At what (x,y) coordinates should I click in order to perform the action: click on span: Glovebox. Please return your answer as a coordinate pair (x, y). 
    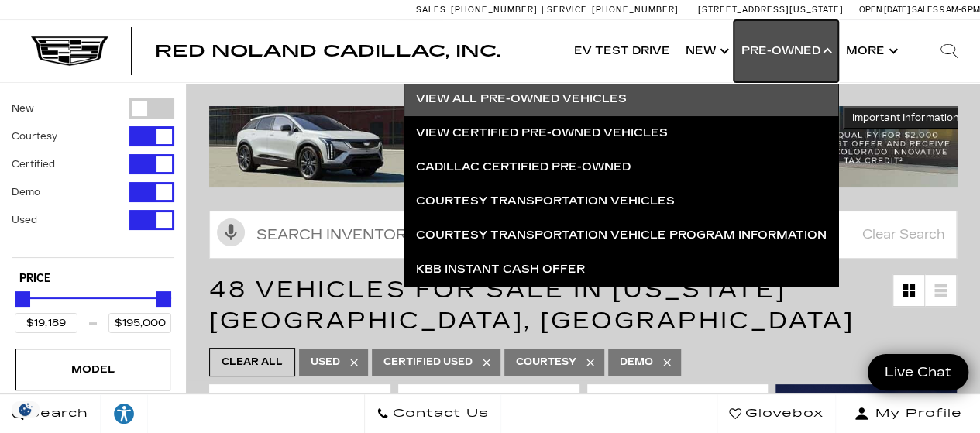
    Looking at the image, I should click on (782, 414).